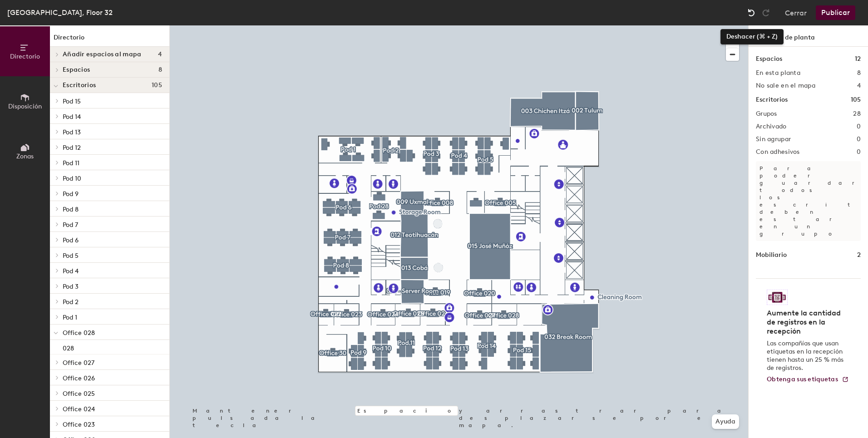 The width and height of the screenshot is (868, 438). Describe the element at coordinates (771, 100) in the screenshot. I see `h1: Escritorios` at that location.